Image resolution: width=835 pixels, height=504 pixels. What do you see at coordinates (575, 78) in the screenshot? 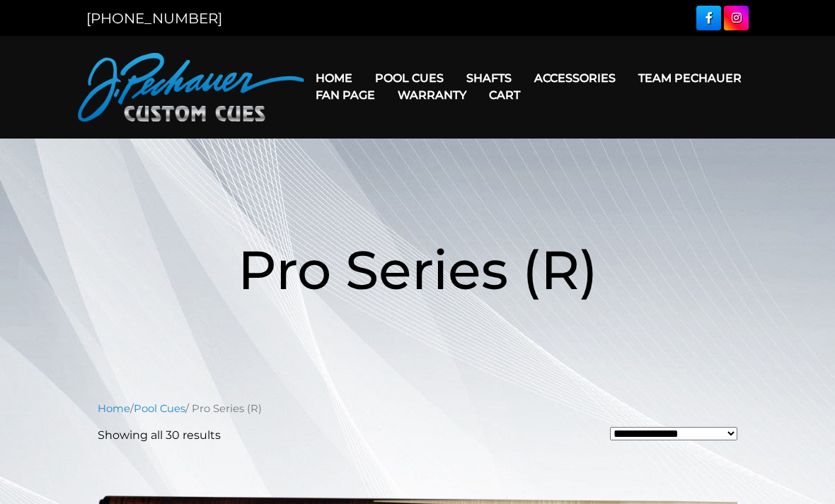
I see `a: Accessories` at bounding box center [575, 78].